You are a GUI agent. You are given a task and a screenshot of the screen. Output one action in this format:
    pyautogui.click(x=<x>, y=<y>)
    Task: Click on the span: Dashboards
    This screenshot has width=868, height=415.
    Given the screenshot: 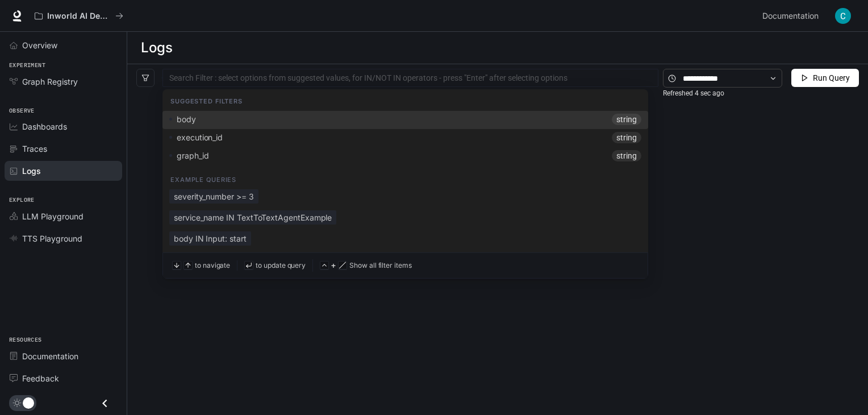 What is the action you would take?
    pyautogui.click(x=44, y=126)
    